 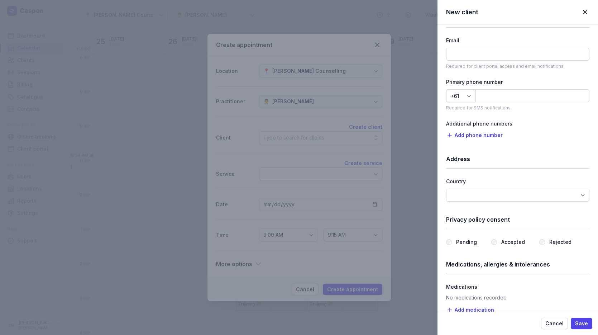 I want to click on label: Rejected, so click(x=560, y=242).